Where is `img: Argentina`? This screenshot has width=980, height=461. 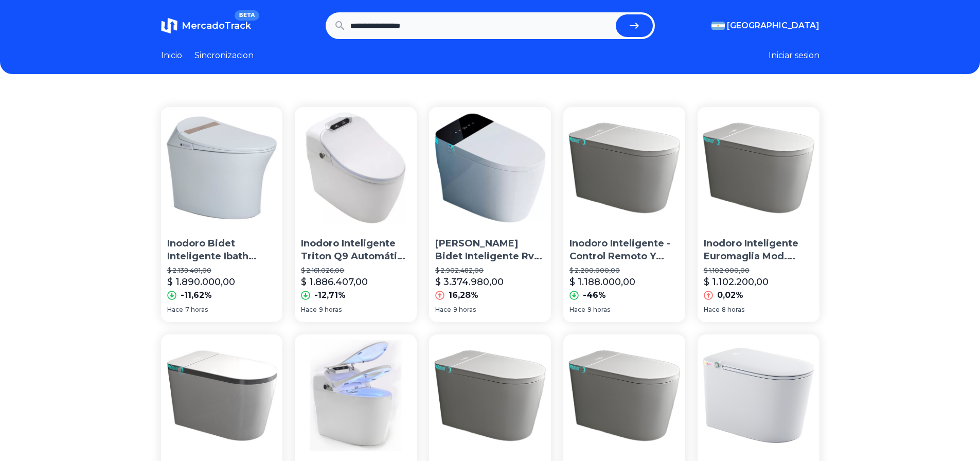 img: Argentina is located at coordinates (718, 26).